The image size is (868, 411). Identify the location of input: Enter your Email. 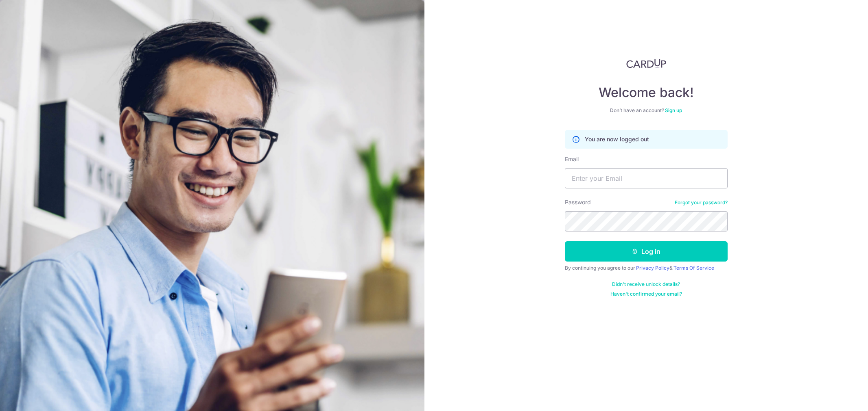
(646, 179).